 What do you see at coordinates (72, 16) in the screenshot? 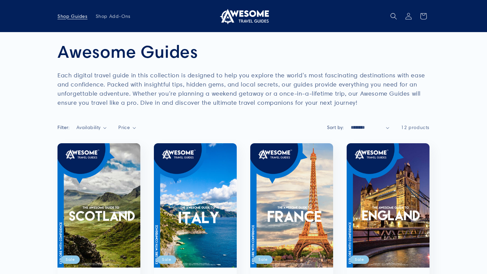
I see `span: Shop Guides` at bounding box center [72, 16].